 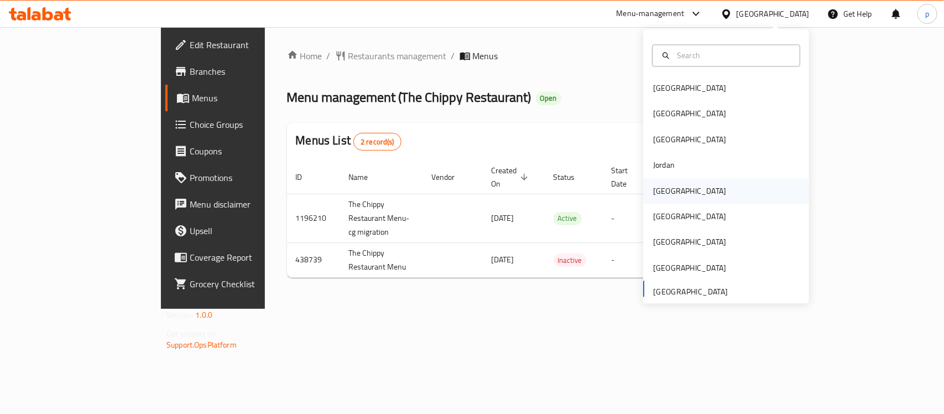 What do you see at coordinates (570, 260) in the screenshot?
I see `span: Inactive` at bounding box center [570, 260].